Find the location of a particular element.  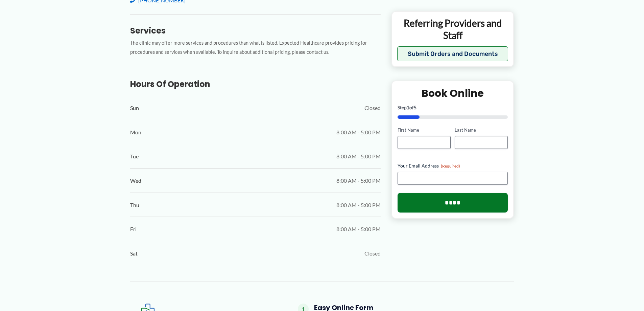

span: 5 is located at coordinates (415, 107).